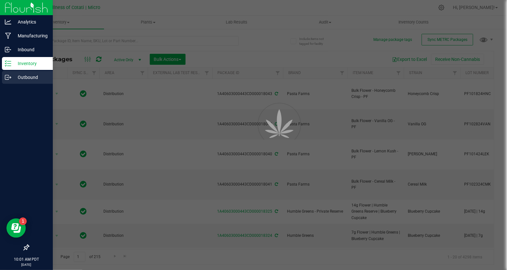  I want to click on inline-svg: Outbound, so click(8, 77).